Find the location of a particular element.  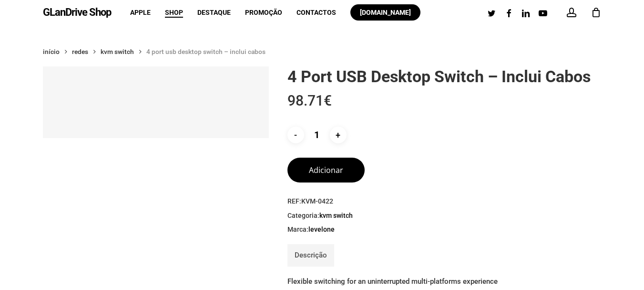

a: Início is located at coordinates (51, 52).